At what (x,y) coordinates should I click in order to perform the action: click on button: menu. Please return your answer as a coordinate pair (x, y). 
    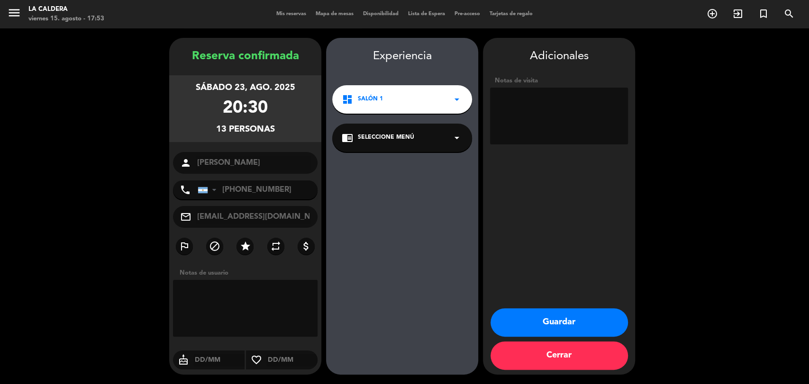
    Looking at the image, I should click on (14, 14).